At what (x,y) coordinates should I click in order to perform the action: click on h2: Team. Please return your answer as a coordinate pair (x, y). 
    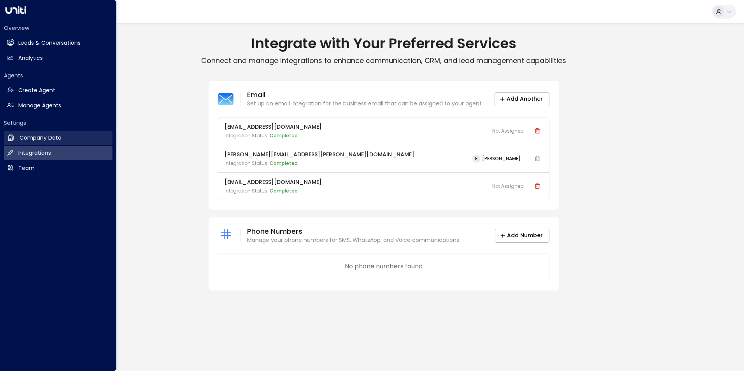
    Looking at the image, I should click on (26, 168).